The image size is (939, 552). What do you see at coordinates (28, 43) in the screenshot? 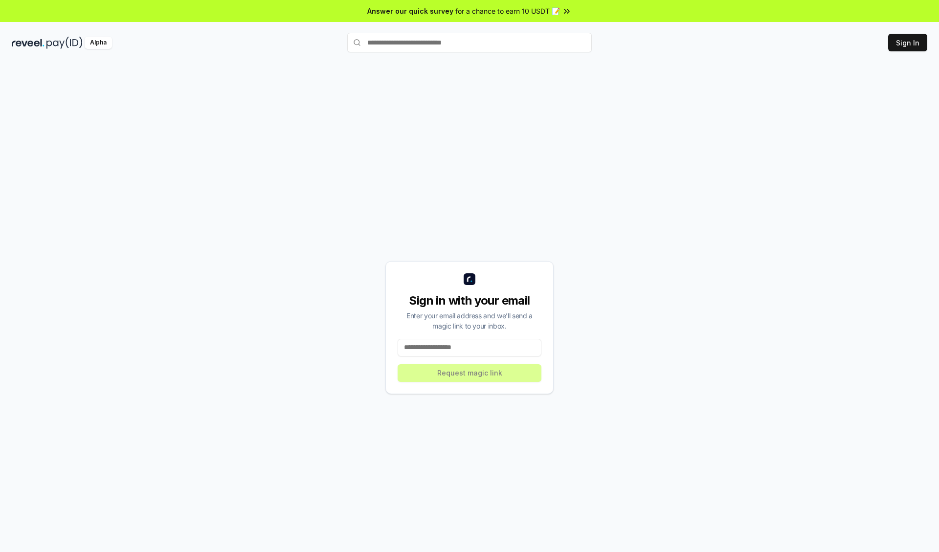
I see `img: reveel_dark` at bounding box center [28, 43].